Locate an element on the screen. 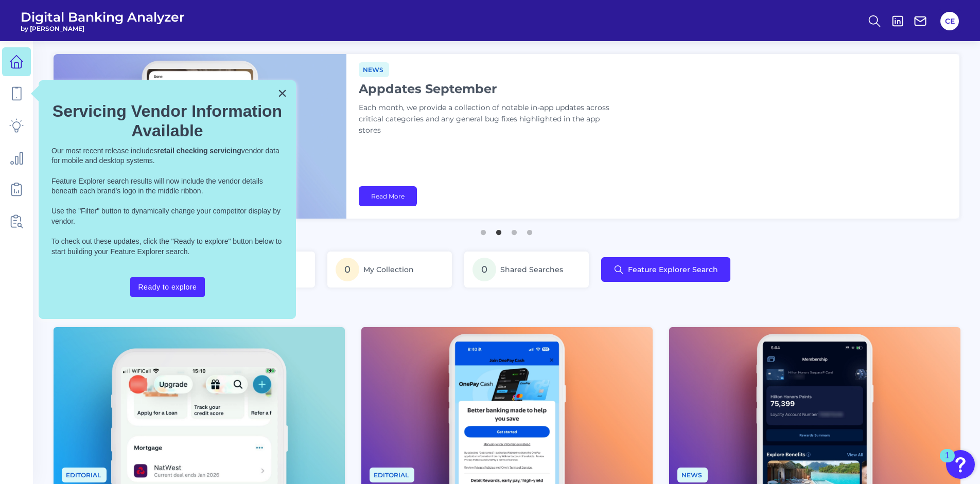  button: Close is located at coordinates (282, 93).